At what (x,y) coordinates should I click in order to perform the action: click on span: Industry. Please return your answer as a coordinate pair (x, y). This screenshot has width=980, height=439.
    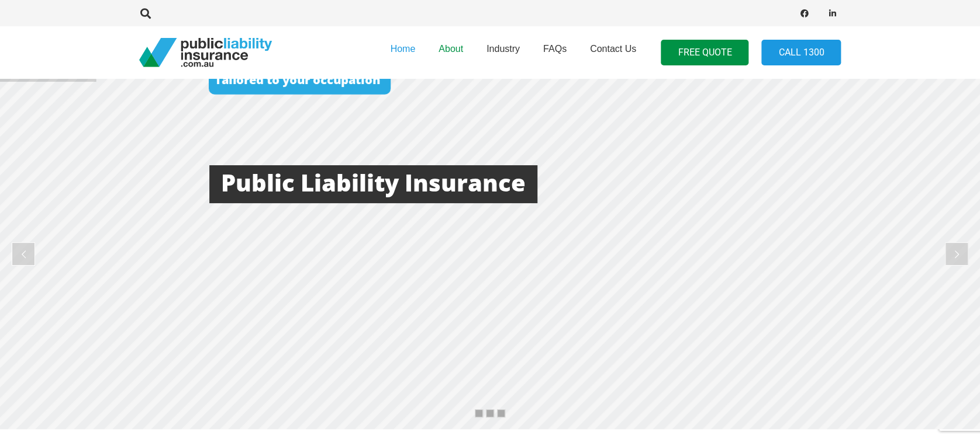
    Looking at the image, I should click on (503, 48).